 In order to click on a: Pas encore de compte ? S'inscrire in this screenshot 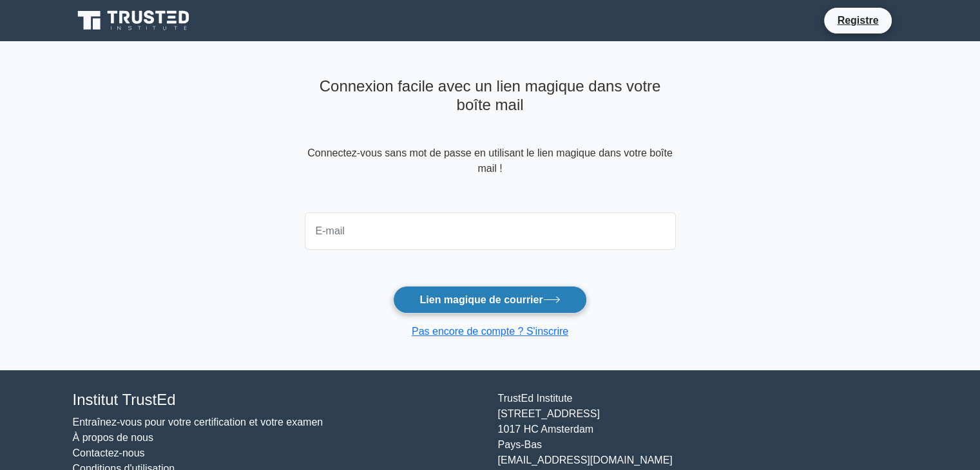, I will do `click(490, 331)`.